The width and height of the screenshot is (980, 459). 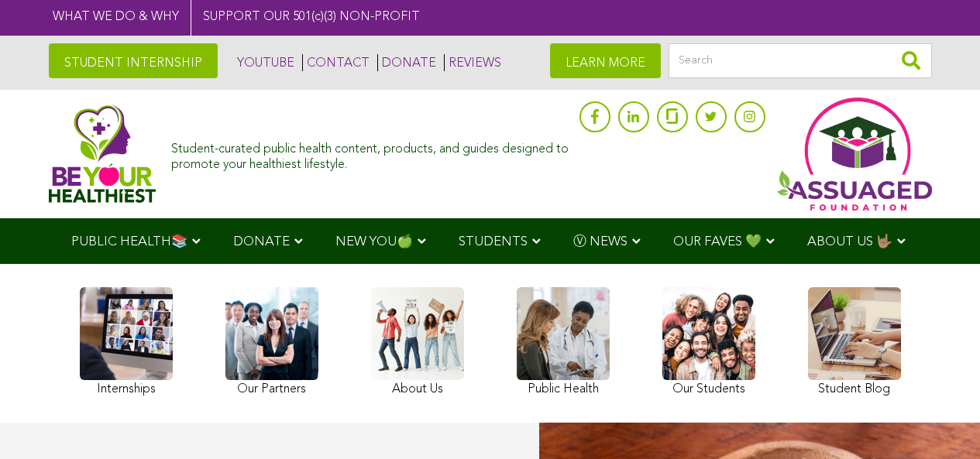 What do you see at coordinates (262, 242) in the screenshot?
I see `span: DONATE` at bounding box center [262, 242].